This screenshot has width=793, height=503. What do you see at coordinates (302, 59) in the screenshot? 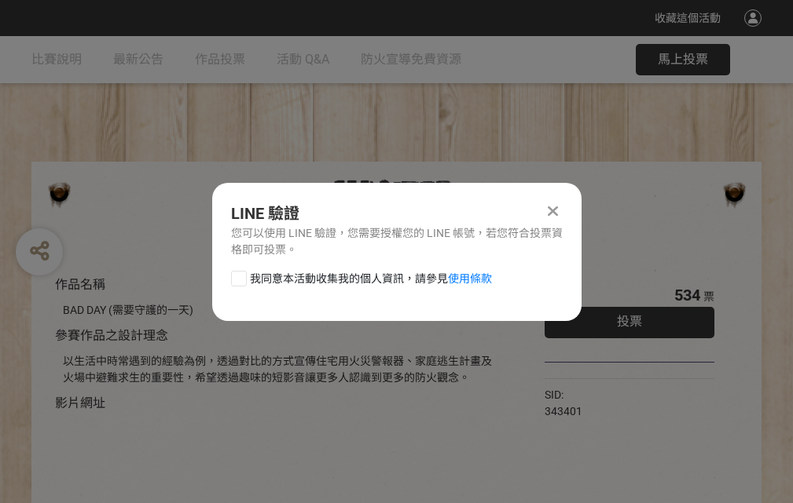
I see `span: 活動 Q&A` at bounding box center [302, 59].